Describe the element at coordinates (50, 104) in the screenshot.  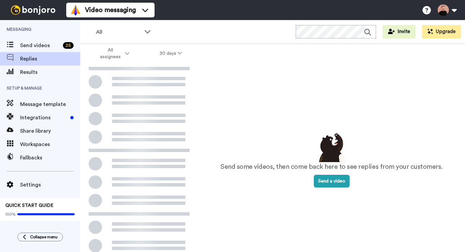
I see `span: Message template` at that location.